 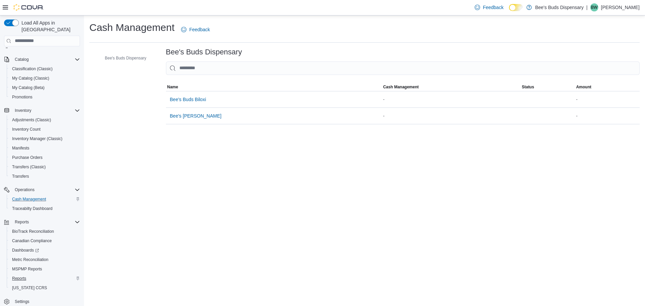 What do you see at coordinates (607, 87) in the screenshot?
I see `button: Amount` at bounding box center [607, 87].